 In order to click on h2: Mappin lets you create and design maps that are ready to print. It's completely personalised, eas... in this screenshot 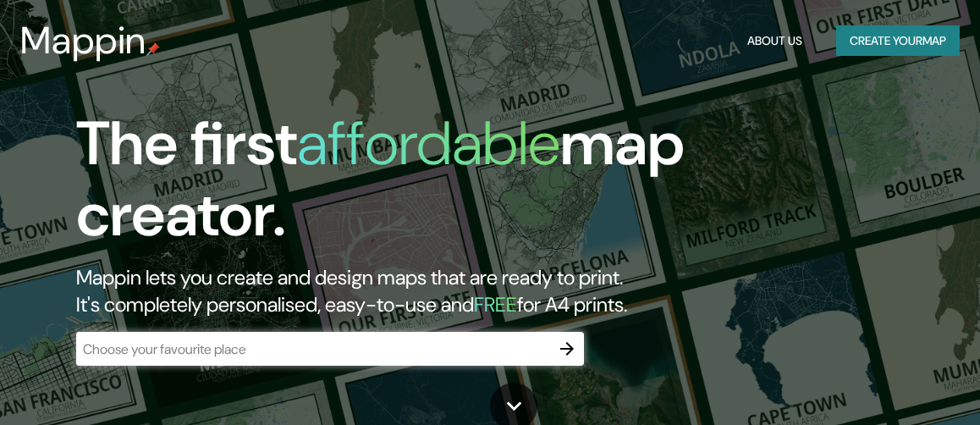, I will do `click(468, 291)`.